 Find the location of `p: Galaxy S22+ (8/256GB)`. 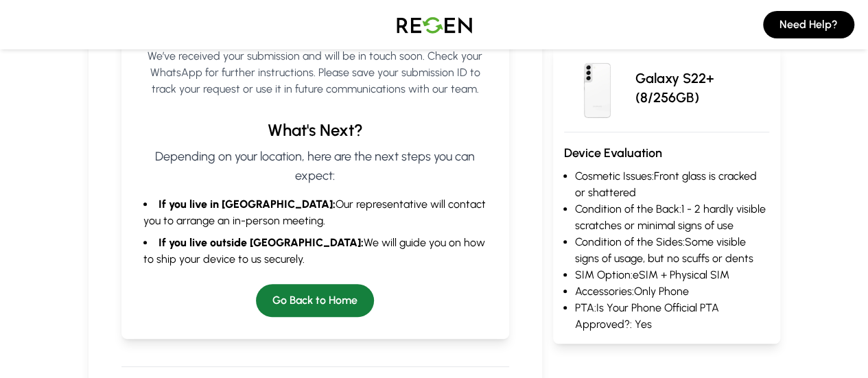

p: Galaxy S22+ (8/256GB) is located at coordinates (702, 88).